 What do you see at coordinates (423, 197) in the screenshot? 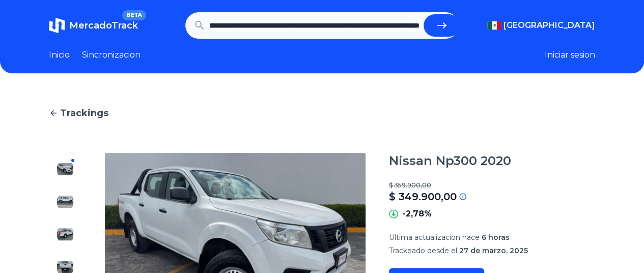
I see `p: $ 349.900,00` at bounding box center [423, 197].